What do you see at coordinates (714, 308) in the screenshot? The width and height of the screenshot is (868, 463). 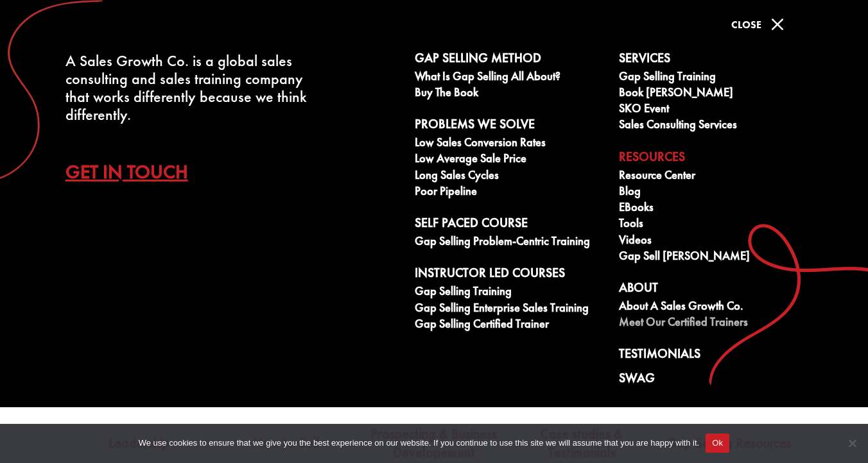 I see `a: About A Sales Growth Co.` at bounding box center [714, 308].